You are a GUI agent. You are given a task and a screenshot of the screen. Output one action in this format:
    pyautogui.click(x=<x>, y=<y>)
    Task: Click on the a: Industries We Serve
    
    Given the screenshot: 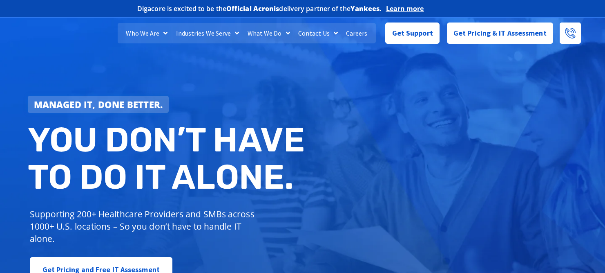 What is the action you would take?
    pyautogui.click(x=208, y=33)
    